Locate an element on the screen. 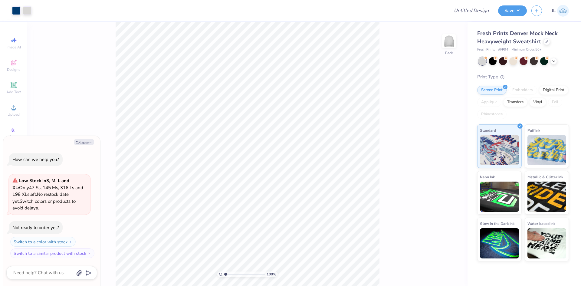 The width and height of the screenshot is (581, 286). span: Add Text is located at coordinates (14, 92).